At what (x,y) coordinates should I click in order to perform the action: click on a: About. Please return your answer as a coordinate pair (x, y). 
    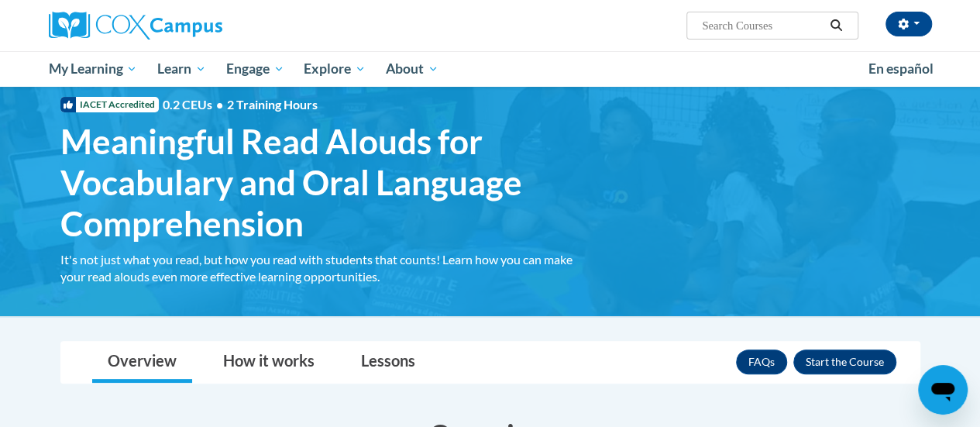
    Looking at the image, I should click on (412, 69).